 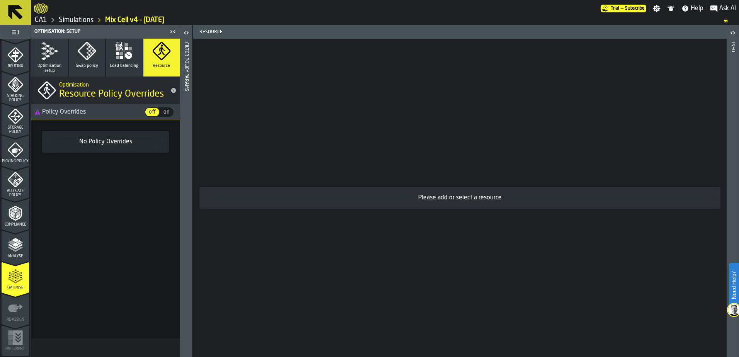 I want to click on div: Menu Subscription, so click(x=623, y=9).